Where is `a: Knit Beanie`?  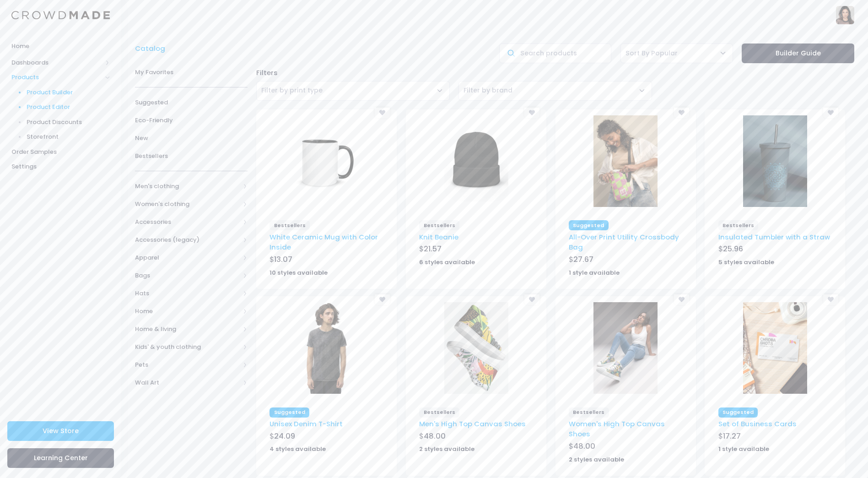
a: Knit Beanie is located at coordinates (439, 237).